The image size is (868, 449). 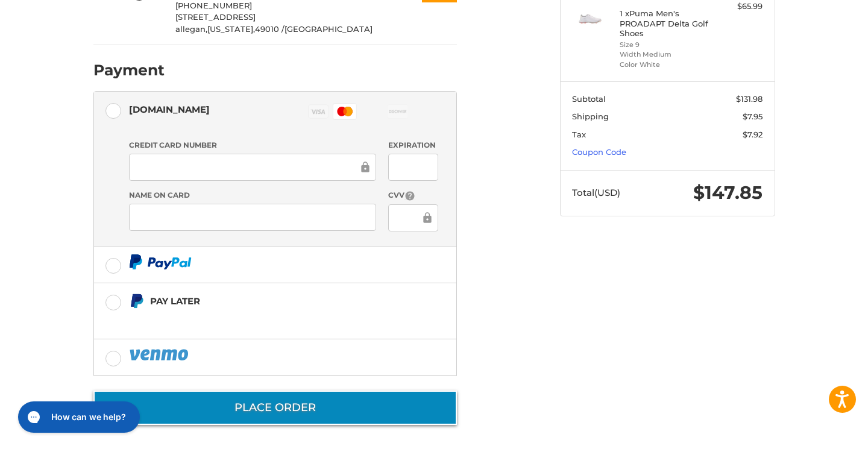 I want to click on label: Expiration, so click(x=413, y=145).